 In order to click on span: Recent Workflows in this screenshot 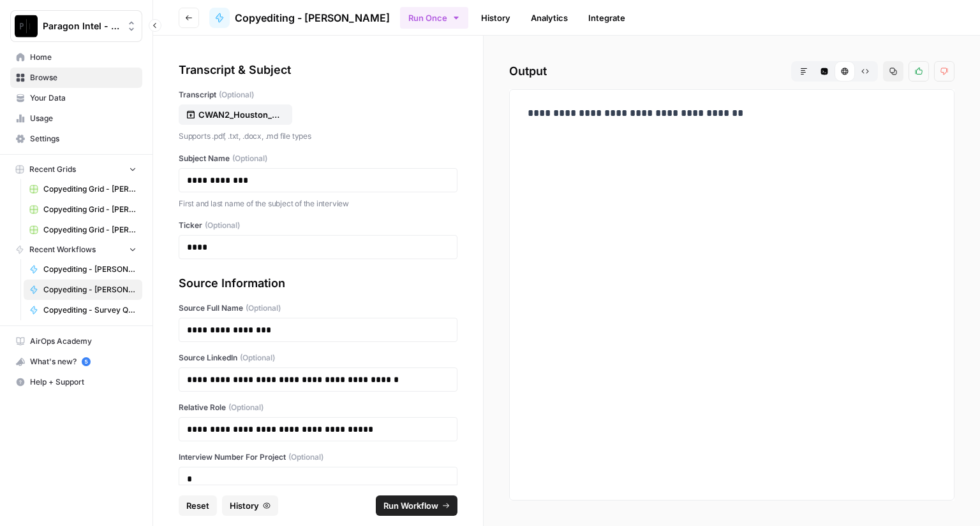, I will do `click(63, 250)`.